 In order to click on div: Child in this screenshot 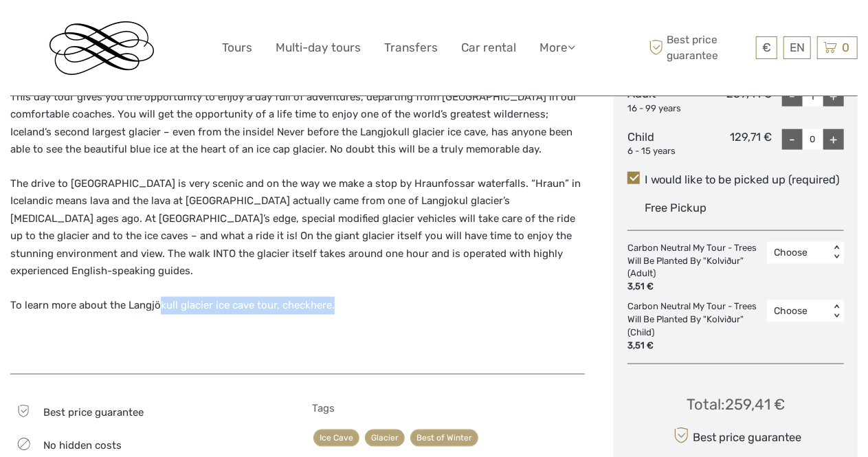, I will do `click(664, 144)`.